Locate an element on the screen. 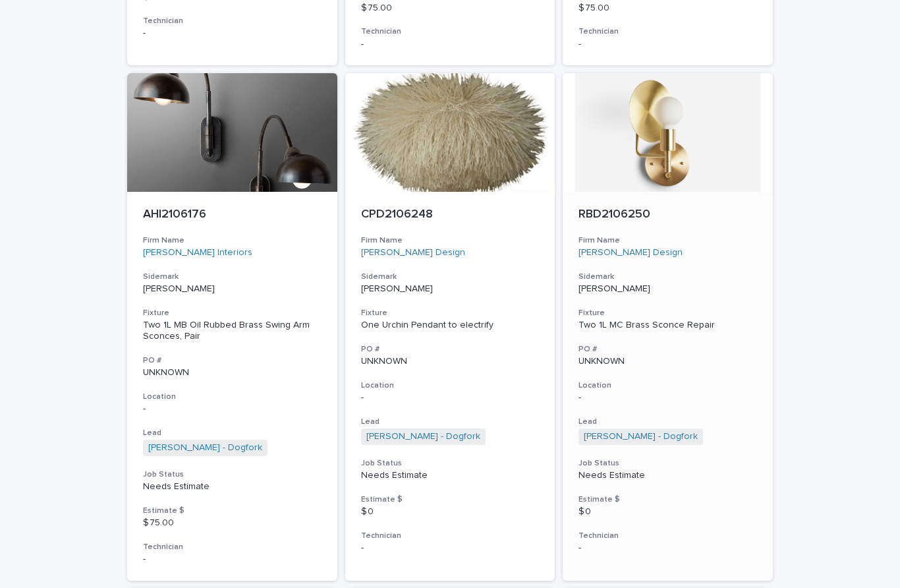  div: One Urchin Pendant to electrify is located at coordinates (450, 325).